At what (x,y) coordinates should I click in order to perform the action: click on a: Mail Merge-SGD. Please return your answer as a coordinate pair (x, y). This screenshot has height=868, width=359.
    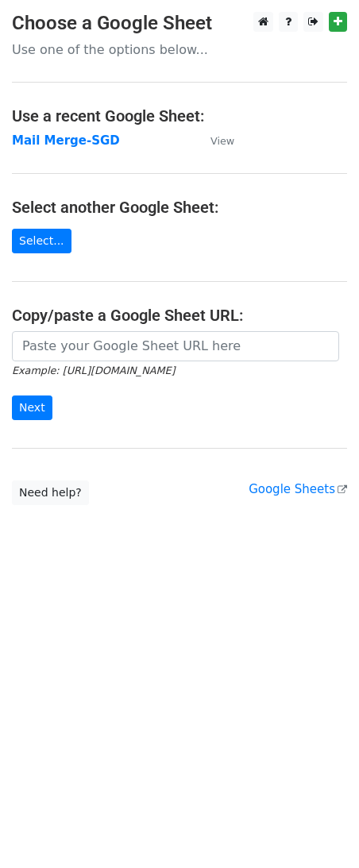
    Looking at the image, I should click on (66, 141).